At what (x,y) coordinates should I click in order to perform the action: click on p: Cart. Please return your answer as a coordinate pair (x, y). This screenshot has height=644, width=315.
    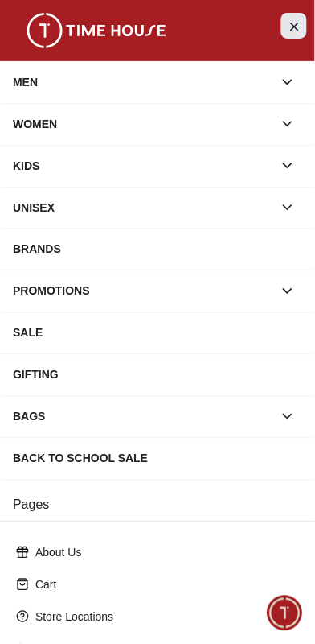
    Looking at the image, I should click on (164, 585).